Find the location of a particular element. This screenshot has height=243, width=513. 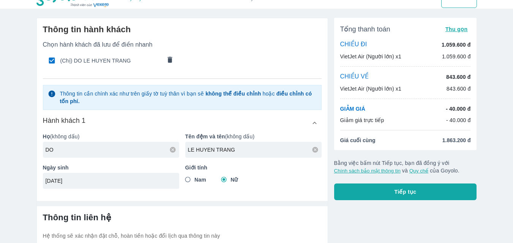

p: Hệ thống sẽ xác nhận đặt chỗ, hoàn tiền hoặc đổi lịch qua thông tin này is located at coordinates (182, 236).